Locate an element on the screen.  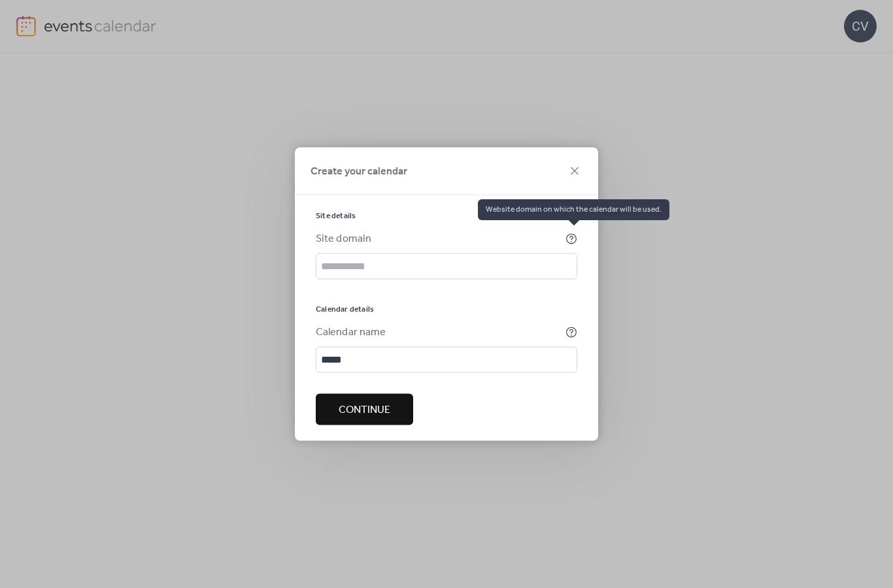
span: Website domain on which the calendar will be used. is located at coordinates (573, 210).